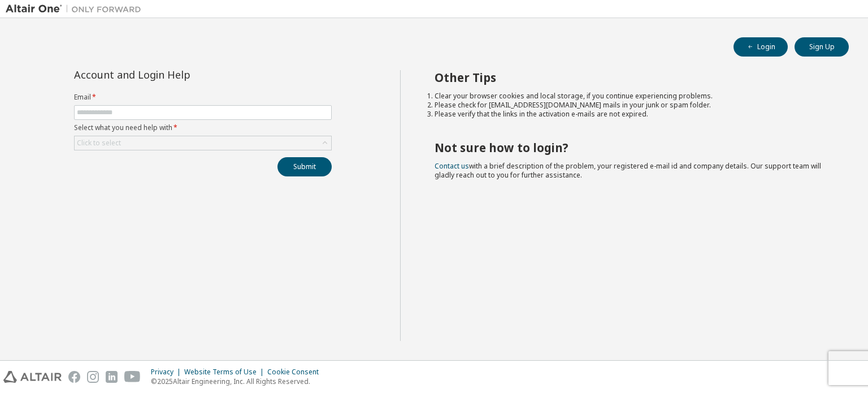 This screenshot has height=393, width=868. Describe the element at coordinates (305, 167) in the screenshot. I see `button: Submit` at that location.